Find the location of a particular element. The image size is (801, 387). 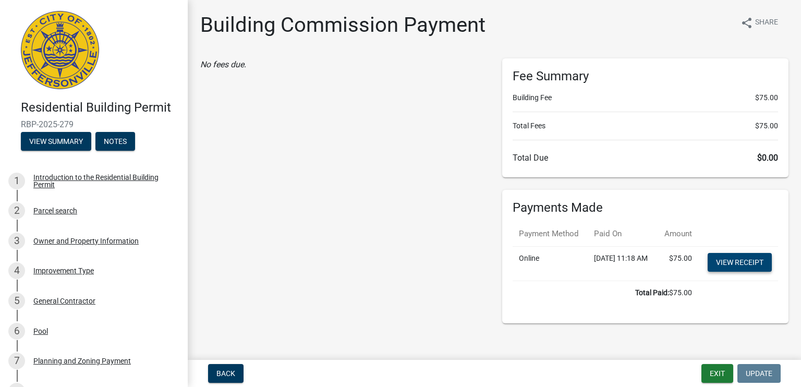

h6: Payments Made is located at coordinates (645, 208).